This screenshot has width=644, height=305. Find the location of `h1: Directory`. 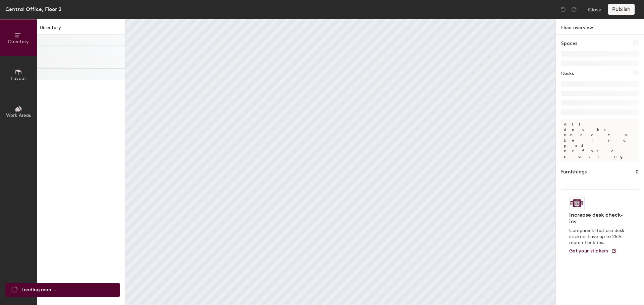

h1: Directory is located at coordinates (81, 29).